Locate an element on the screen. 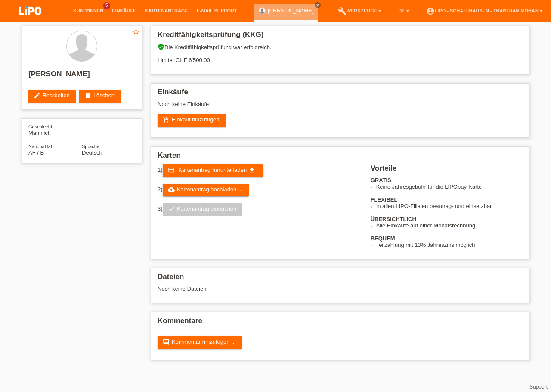  h2: Kreditfähigkeitsprüfung (KKG) is located at coordinates (340, 37).